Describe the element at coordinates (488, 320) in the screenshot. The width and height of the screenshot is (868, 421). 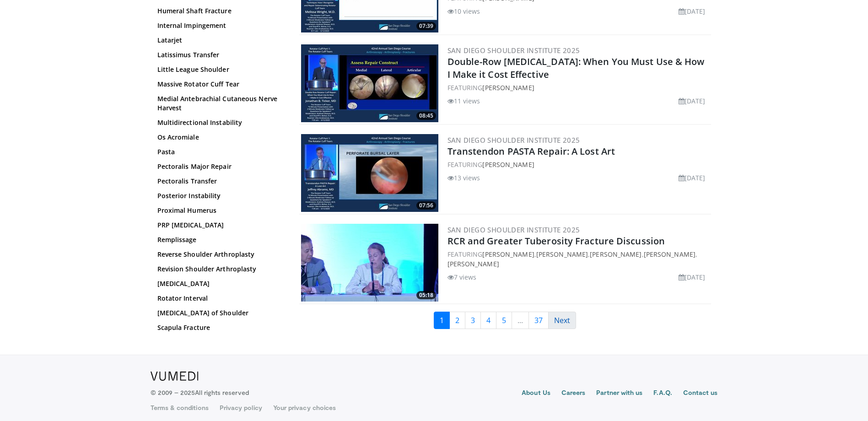
I see `a: 4` at that location.